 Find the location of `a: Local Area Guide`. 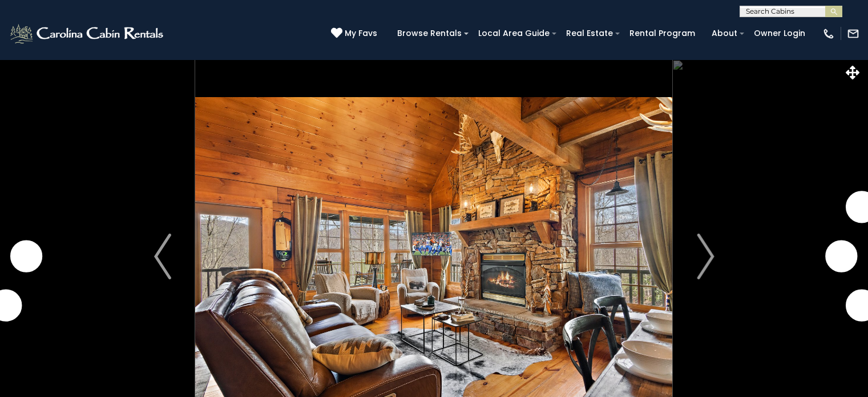

a: Local Area Guide is located at coordinates (513, 33).